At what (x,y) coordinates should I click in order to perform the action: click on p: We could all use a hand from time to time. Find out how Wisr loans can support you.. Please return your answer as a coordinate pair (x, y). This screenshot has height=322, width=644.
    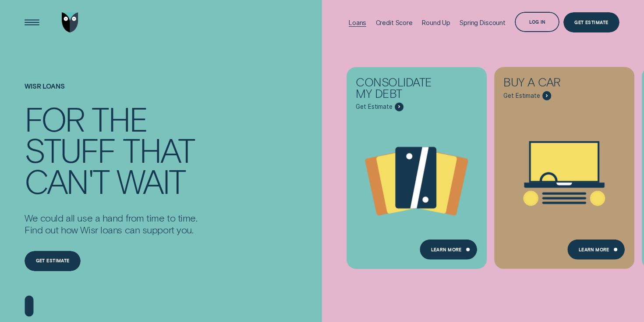
    Looking at the image, I should click on (111, 224).